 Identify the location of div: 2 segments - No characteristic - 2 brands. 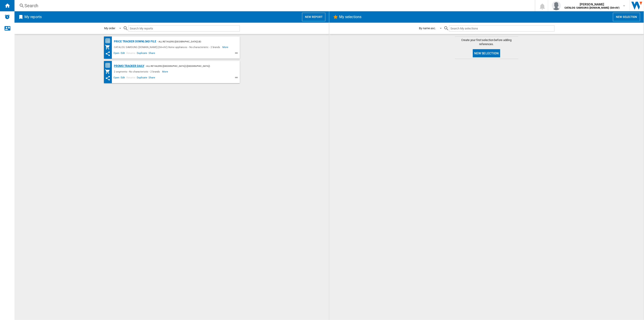
(138, 72).